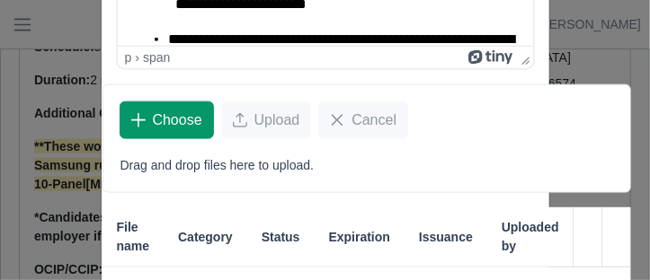 The image size is (650, 280). Describe the element at coordinates (367, 165) in the screenshot. I see `p: Drag and drop files here to upload.` at that location.